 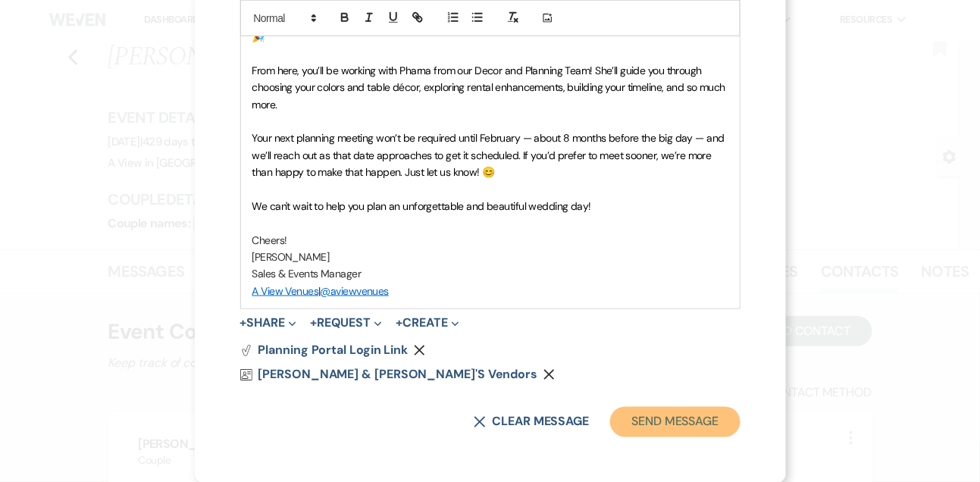 I want to click on button: Share, so click(x=268, y=324).